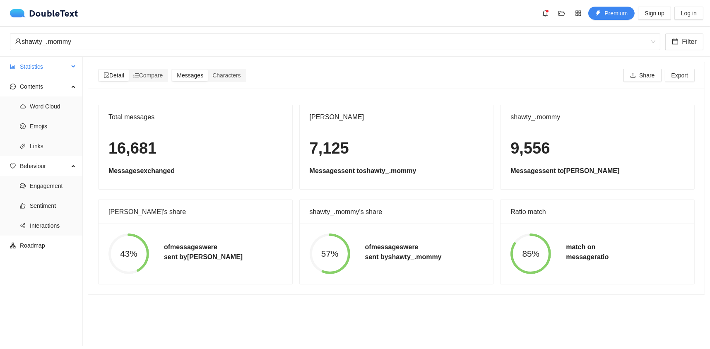 The width and height of the screenshot is (710, 349). What do you see at coordinates (19, 13) in the screenshot?
I see `img: logo` at bounding box center [19, 13].